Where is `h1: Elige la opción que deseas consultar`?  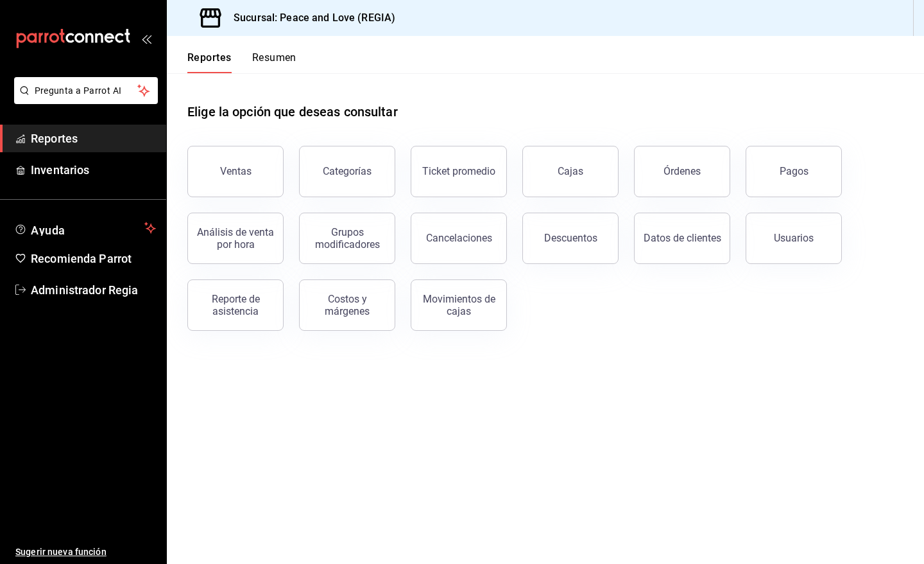 h1: Elige la opción que deseas consultar is located at coordinates (293, 112).